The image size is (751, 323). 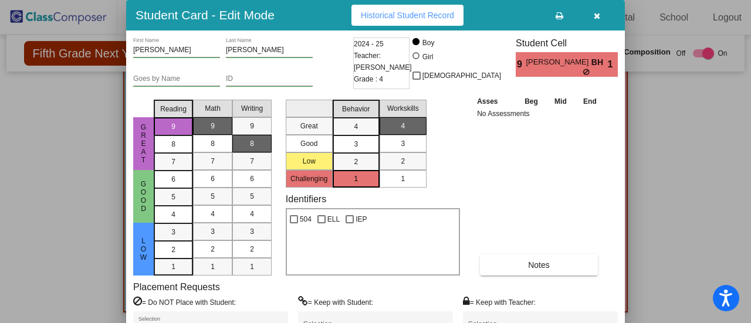 What do you see at coordinates (403, 109) in the screenshot?
I see `span: Workskills` at bounding box center [403, 109].